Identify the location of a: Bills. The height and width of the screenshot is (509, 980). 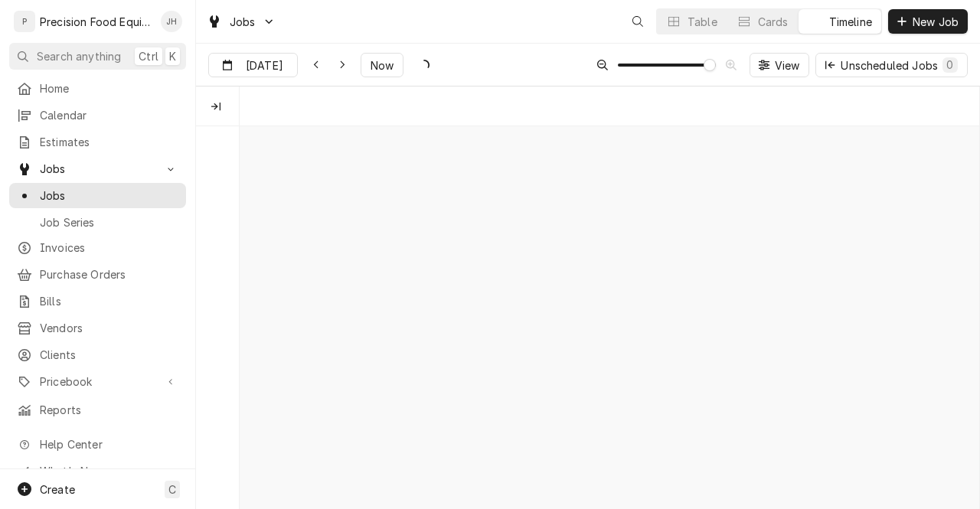
(97, 301).